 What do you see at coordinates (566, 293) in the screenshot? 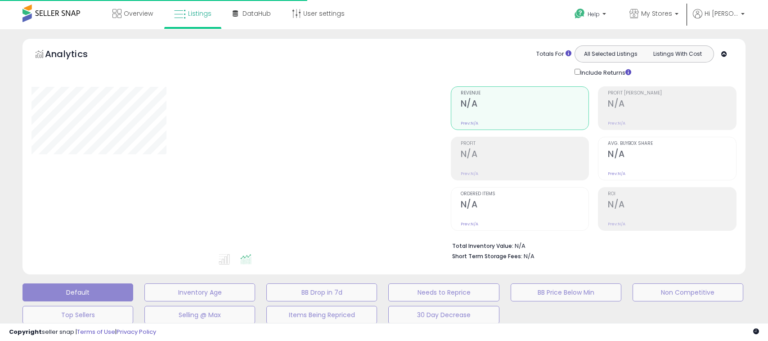
I see `button: BB Price Below Min` at bounding box center [566, 293].